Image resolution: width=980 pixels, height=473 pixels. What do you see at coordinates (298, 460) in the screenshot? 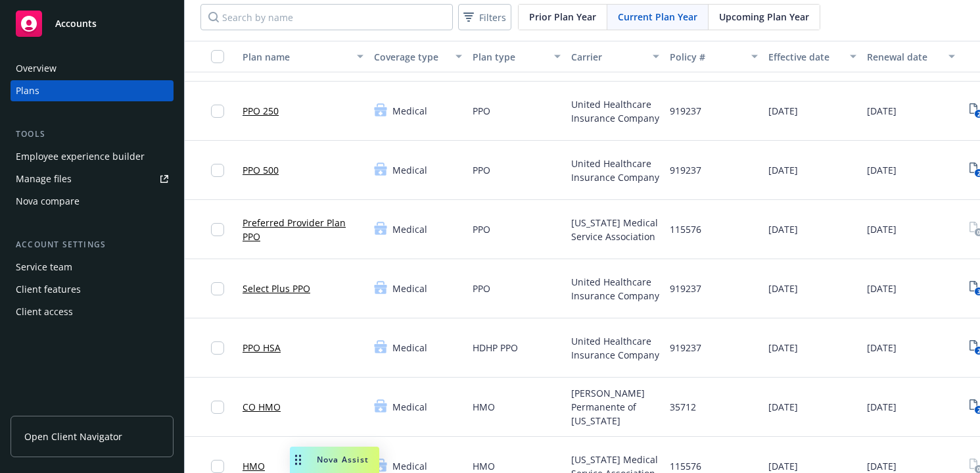
I see `div: Drag to move` at bounding box center [298, 460].